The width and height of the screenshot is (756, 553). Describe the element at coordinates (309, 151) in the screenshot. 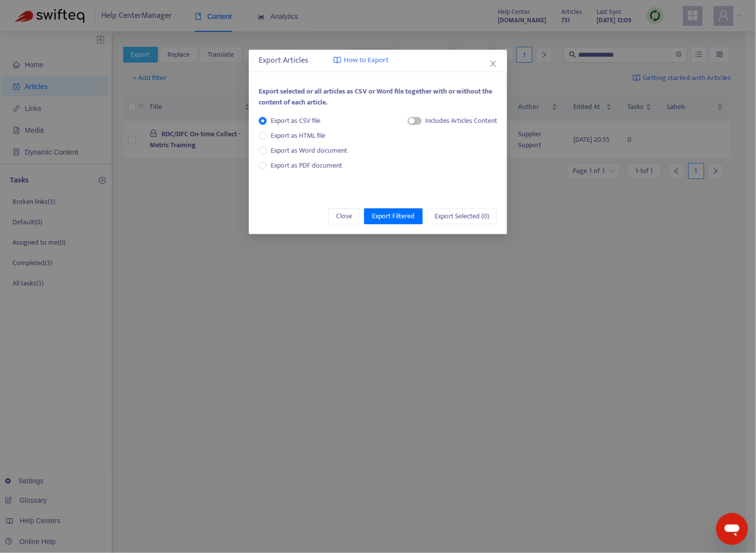

I see `span: Export as Word document` at that location.